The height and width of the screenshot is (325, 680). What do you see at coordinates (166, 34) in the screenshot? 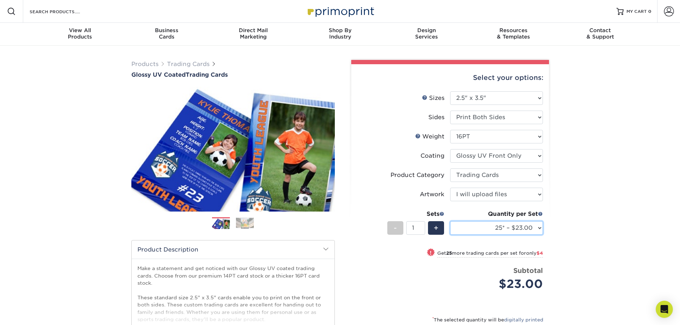
I see `div: Cards` at bounding box center [166, 34].